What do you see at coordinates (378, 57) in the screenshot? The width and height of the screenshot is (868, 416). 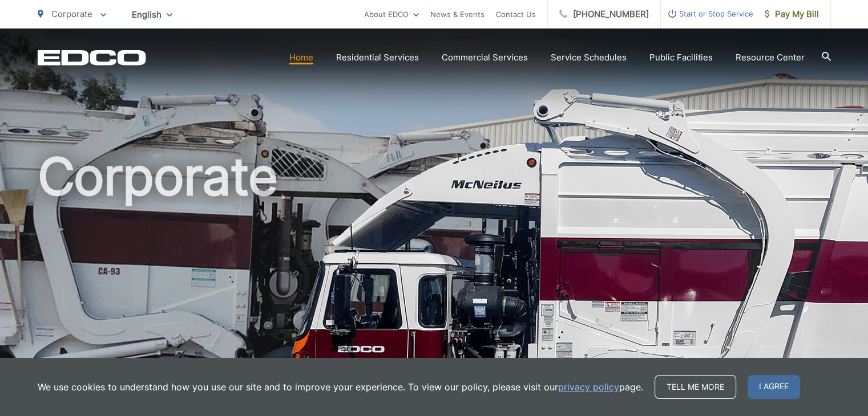 I see `a: Residential Services` at bounding box center [378, 57].